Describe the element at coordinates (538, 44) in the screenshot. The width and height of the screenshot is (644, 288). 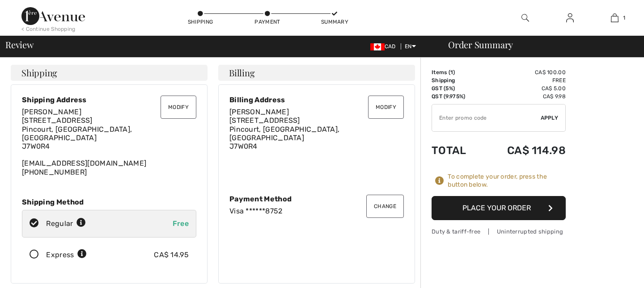
I see `div: Order Summary` at that location.